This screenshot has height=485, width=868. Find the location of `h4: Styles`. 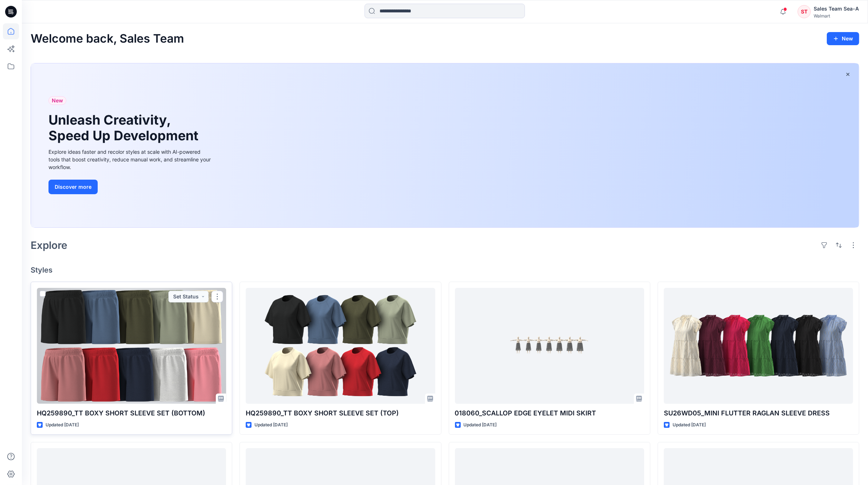

h4: Styles is located at coordinates (445, 270).